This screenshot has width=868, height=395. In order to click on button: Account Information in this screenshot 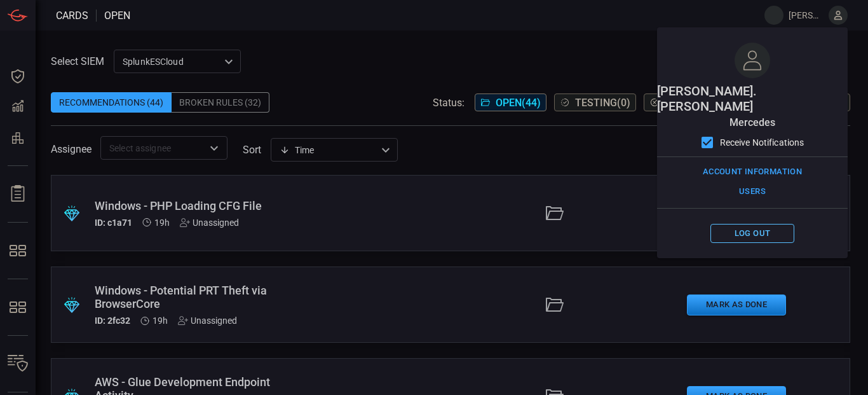, I will do `click(753, 172)`.